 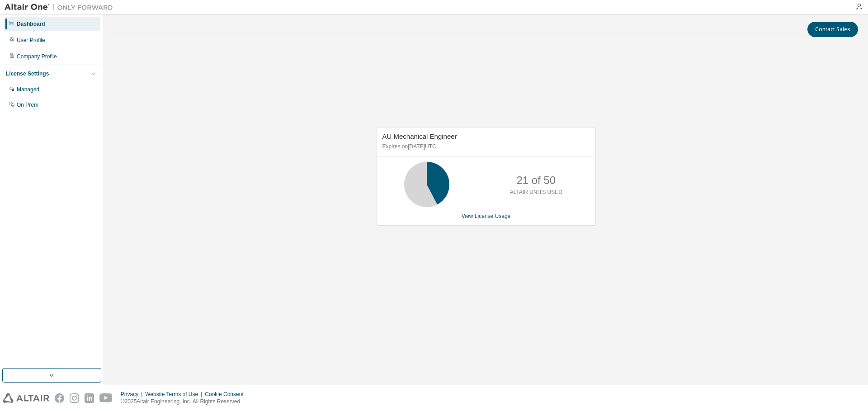 What do you see at coordinates (36, 56) in the screenshot?
I see `div: Company Profile` at bounding box center [36, 56].